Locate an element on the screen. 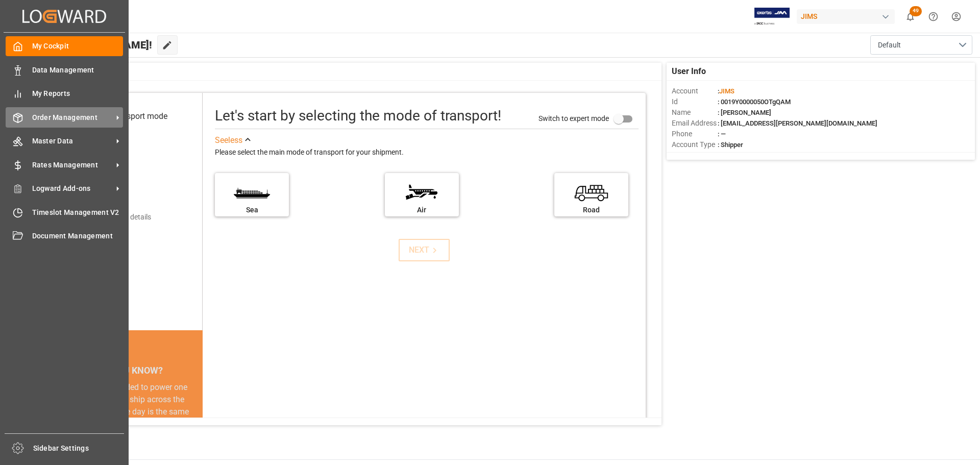 This screenshot has width=980, height=465. img: Exertis%20JAM%20-%20Email%20Logo.jpg_1722504956.jpg is located at coordinates (771, 16).